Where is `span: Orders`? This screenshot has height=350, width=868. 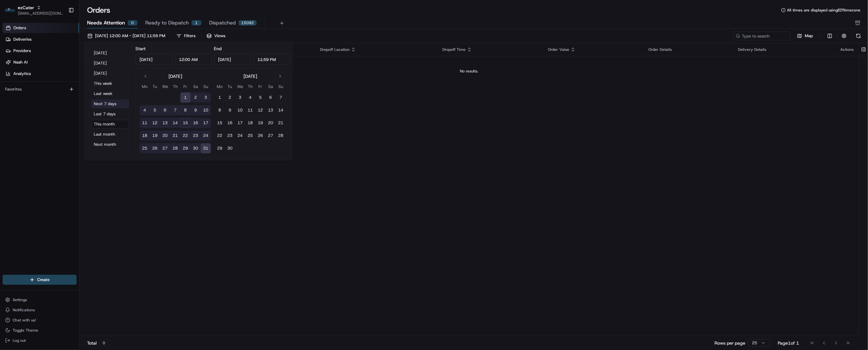
span: Orders is located at coordinates (20, 28).